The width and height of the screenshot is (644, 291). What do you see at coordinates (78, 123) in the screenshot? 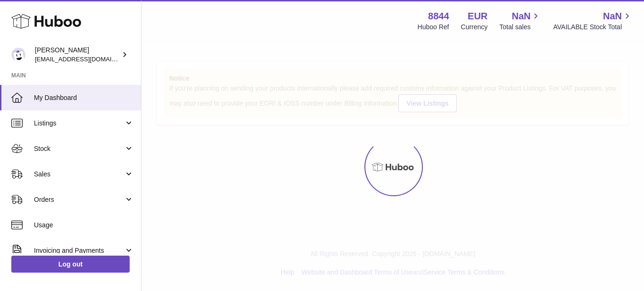
I see `span: Listings` at bounding box center [78, 123].